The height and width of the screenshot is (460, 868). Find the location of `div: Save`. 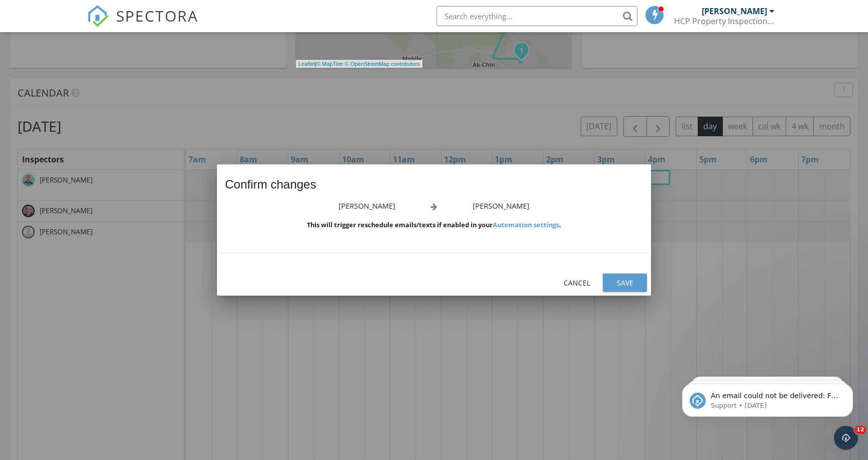

div: Save is located at coordinates (625, 282).